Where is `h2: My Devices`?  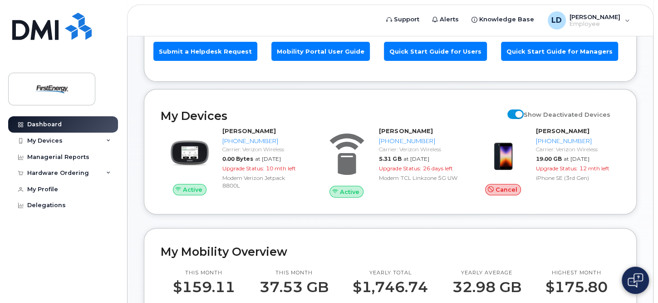 h2: My Devices is located at coordinates (332, 116).